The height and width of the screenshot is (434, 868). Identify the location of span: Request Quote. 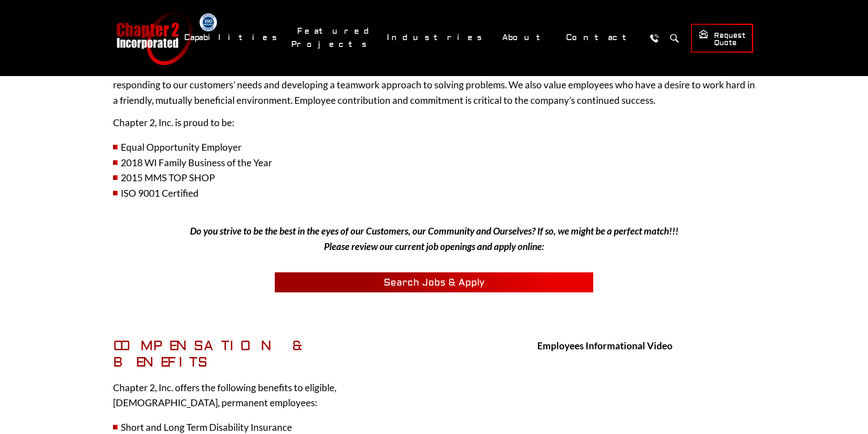
(722, 39).